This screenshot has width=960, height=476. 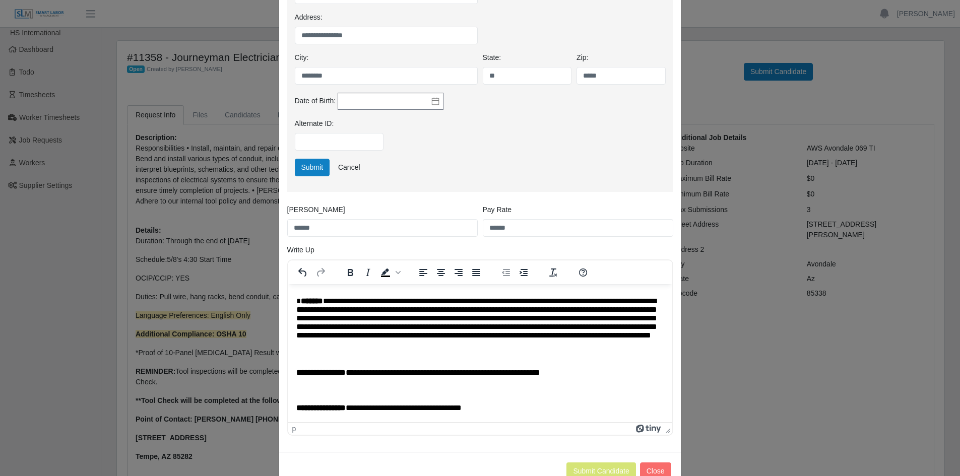 I want to click on button: Decrease indent, so click(x=506, y=273).